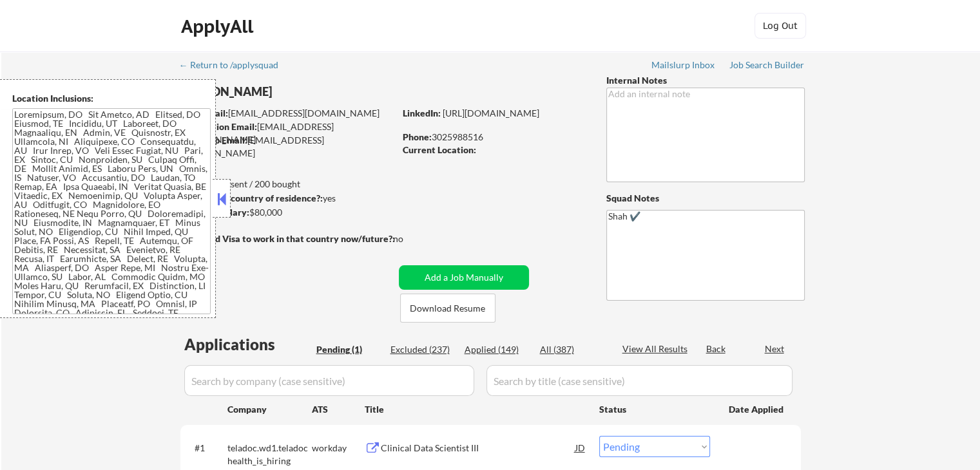  Describe the element at coordinates (475, 410) in the screenshot. I see `div: Title` at that location.